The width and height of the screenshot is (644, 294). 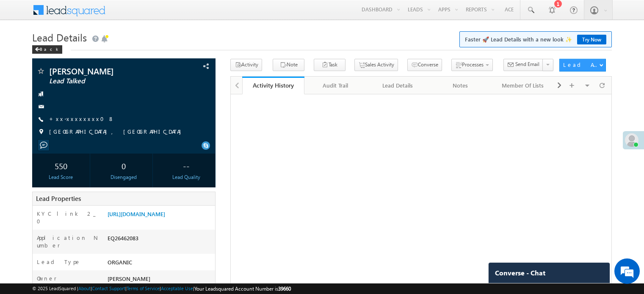 What do you see at coordinates (68, 241) in the screenshot?
I see `label: Application Number` at bounding box center [68, 241].